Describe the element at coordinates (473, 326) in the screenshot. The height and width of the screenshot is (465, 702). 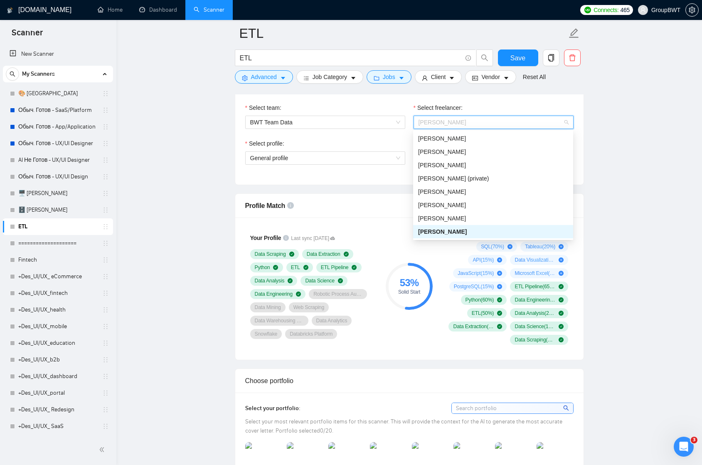
I see `span: Data Extraction ( 15 %)` at that location.